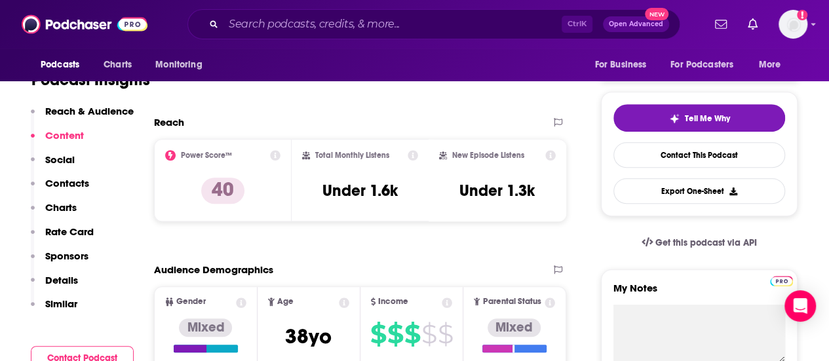  What do you see at coordinates (801, 306) in the screenshot?
I see `div: Open Intercom Messenger` at bounding box center [801, 306].